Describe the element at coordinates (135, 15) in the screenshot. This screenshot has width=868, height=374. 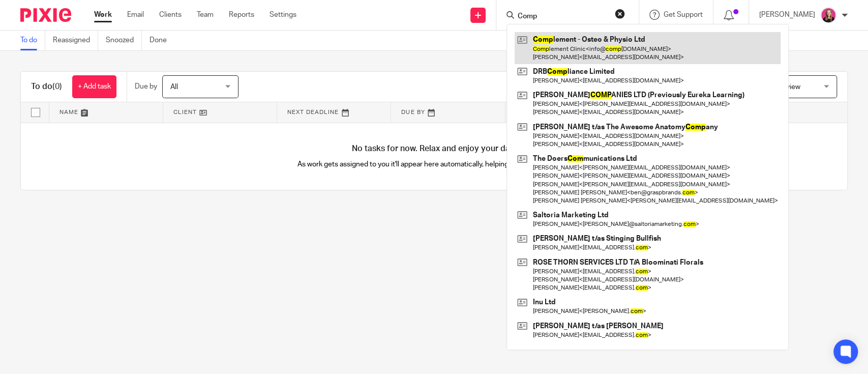
I see `a: Email` at that location.